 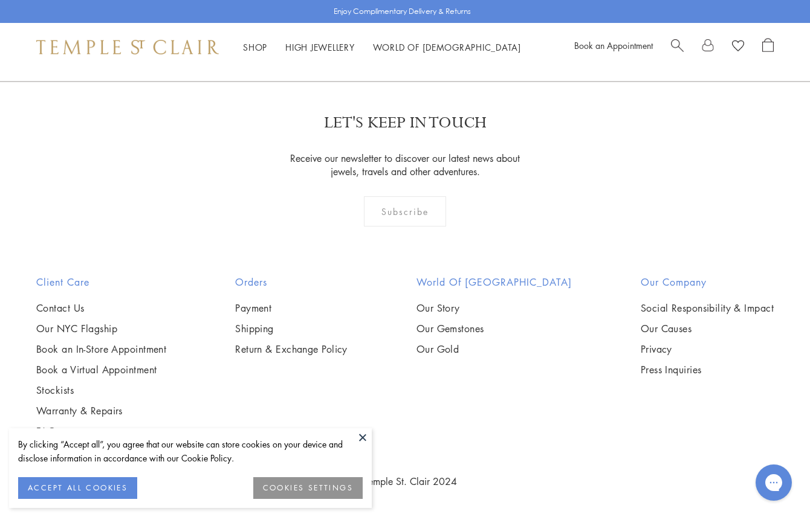 I want to click on div: By clicking “Accept all”, you agree that our website can store cookies on your device and disclos..., so click(x=190, y=451).